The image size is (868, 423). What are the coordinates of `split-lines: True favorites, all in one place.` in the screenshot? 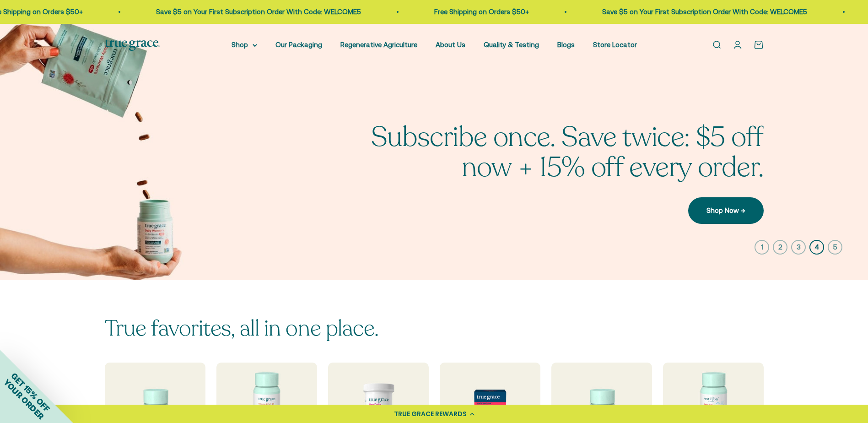 It's located at (242, 328).